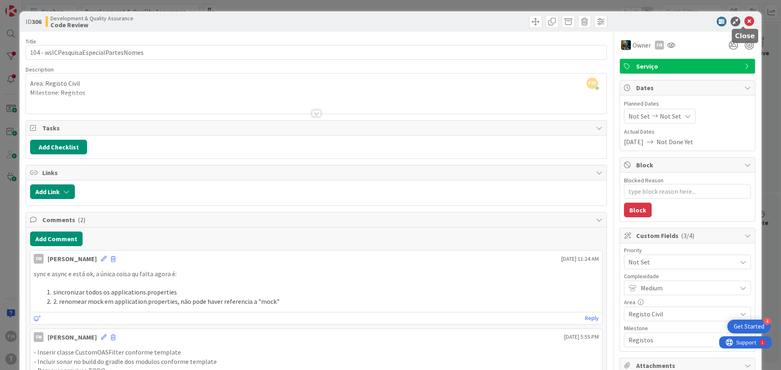 The width and height of the screenshot is (781, 370). Describe the element at coordinates (59, 147) in the screenshot. I see `button: Add Checklist` at that location.